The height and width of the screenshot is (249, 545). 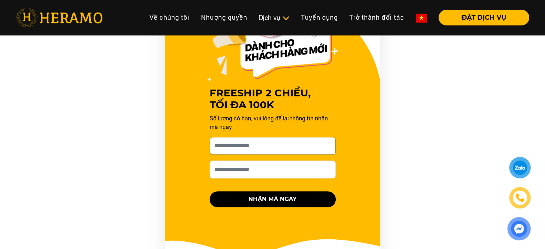 What do you see at coordinates (59, 18) in the screenshot?
I see `img: heramo-logo.png` at bounding box center [59, 18].